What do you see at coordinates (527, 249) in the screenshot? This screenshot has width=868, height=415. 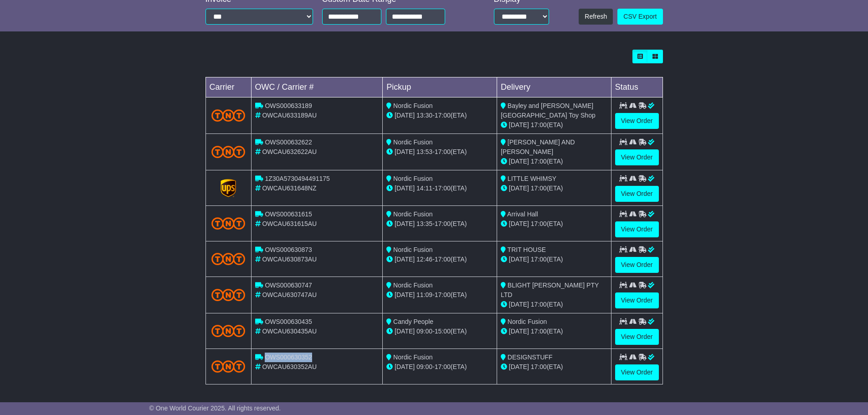 I see `span: TRIT HOUSE` at bounding box center [527, 249].